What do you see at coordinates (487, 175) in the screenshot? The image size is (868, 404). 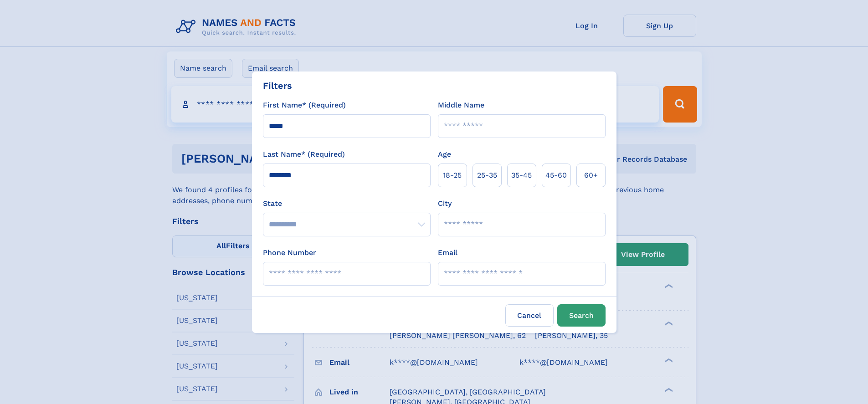 I see `span: 25‑35` at bounding box center [487, 175].